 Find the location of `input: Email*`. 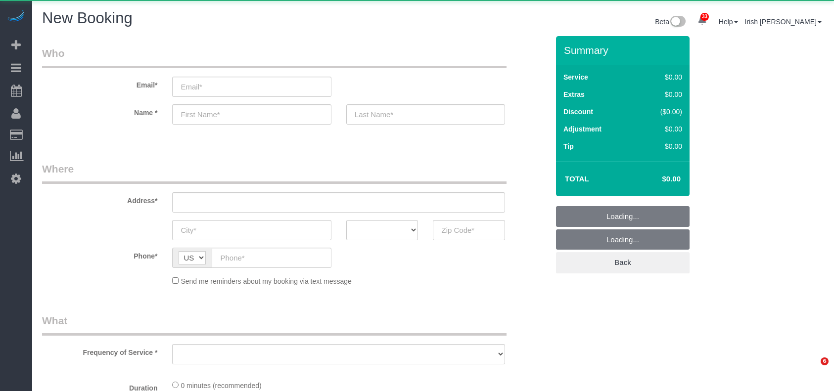

input: Email* is located at coordinates (251, 87).